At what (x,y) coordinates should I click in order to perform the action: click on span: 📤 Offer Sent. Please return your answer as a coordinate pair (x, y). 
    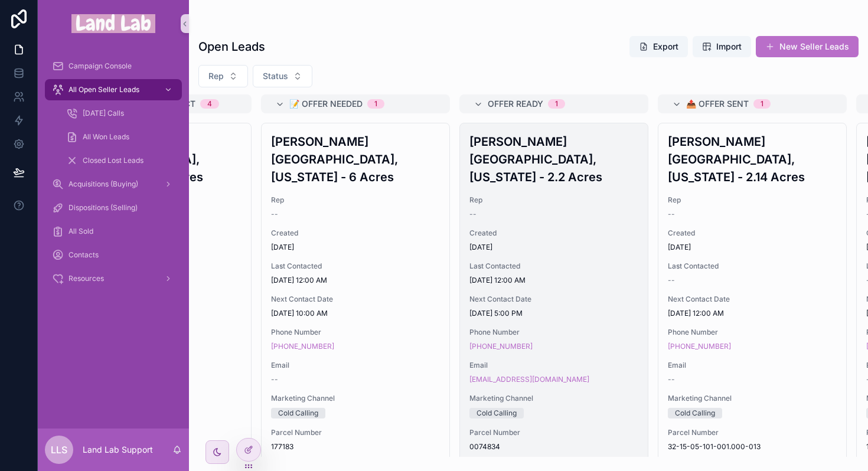
    Looking at the image, I should click on (718, 104).